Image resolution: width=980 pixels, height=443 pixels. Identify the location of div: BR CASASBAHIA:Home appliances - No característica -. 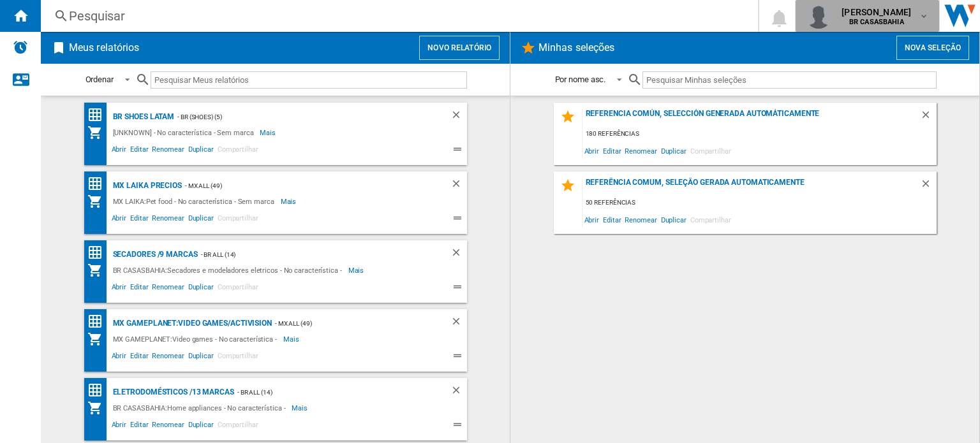
(201, 408).